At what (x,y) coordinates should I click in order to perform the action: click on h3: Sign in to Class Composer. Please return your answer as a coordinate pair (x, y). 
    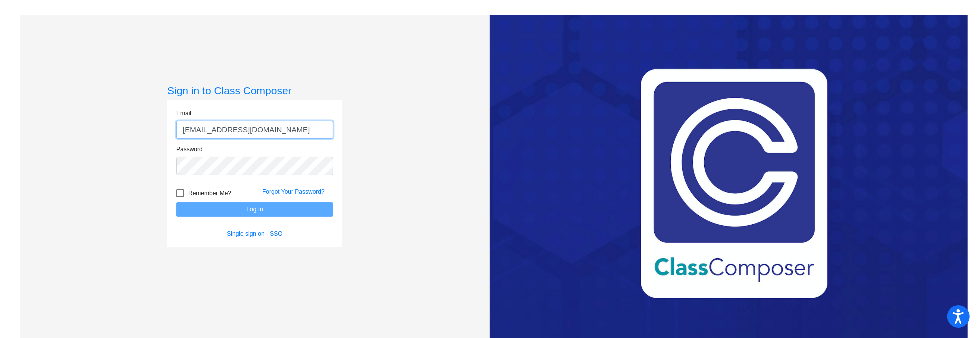
    Looking at the image, I should click on (255, 90).